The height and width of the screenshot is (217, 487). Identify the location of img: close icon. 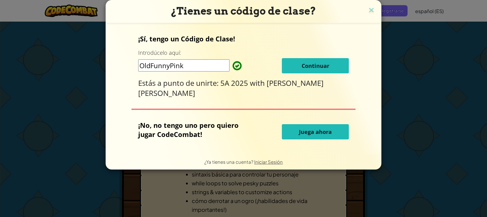
(371, 11).